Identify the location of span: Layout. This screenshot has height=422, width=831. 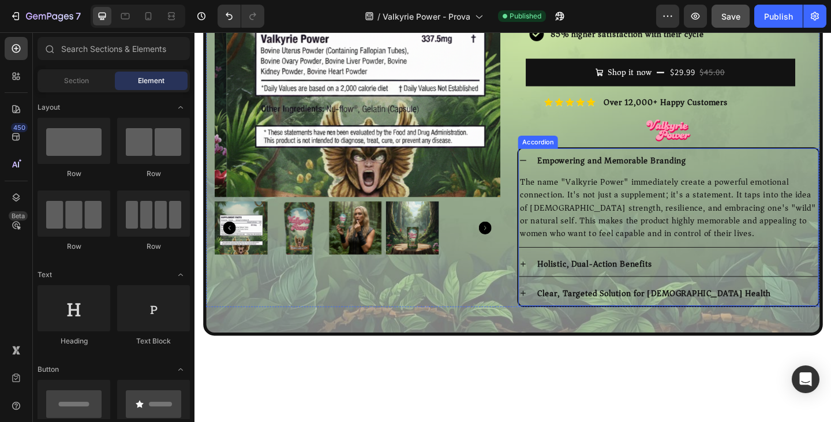
(48, 107).